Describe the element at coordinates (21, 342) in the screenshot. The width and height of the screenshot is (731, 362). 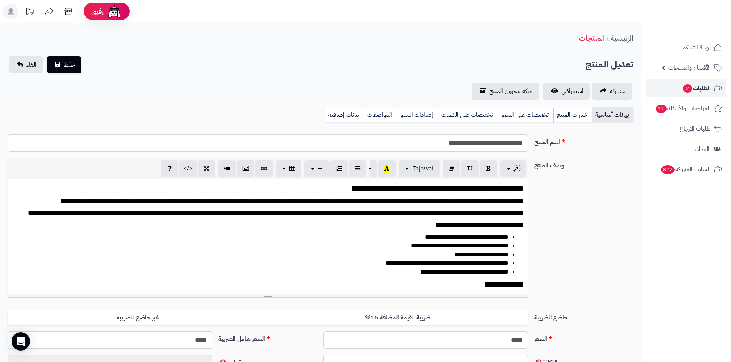
I see `div: Open Intercom Messenger` at that location.